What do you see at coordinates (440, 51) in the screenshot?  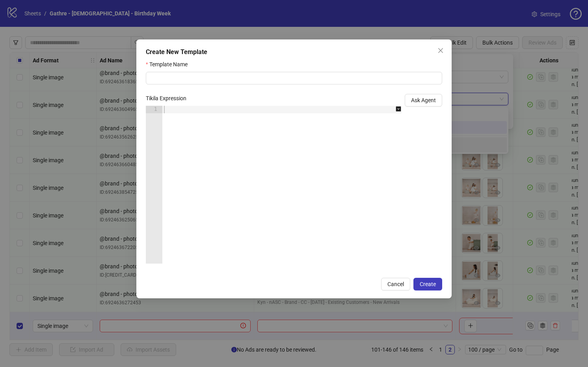 I see `span: close` at bounding box center [440, 51].